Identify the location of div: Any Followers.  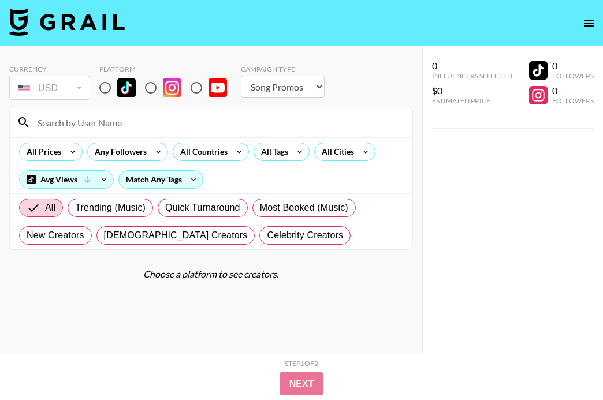
(118, 152).